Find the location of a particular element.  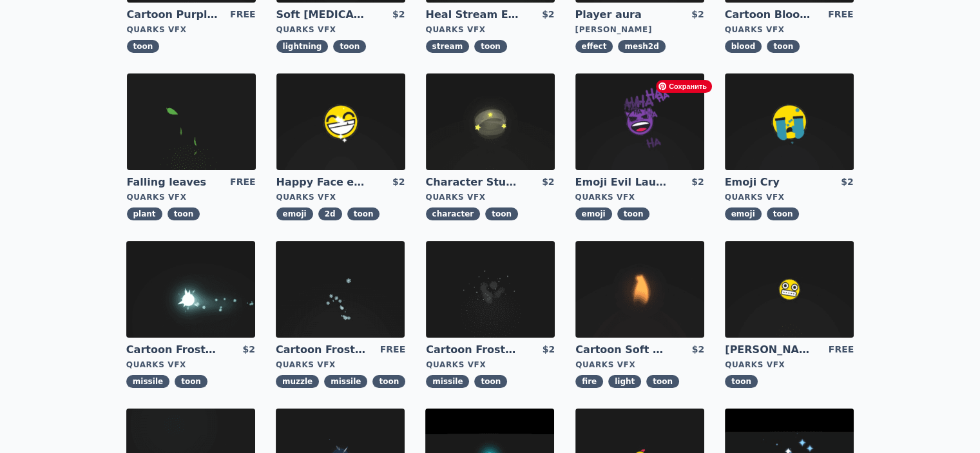

span: fire is located at coordinates (589, 382).